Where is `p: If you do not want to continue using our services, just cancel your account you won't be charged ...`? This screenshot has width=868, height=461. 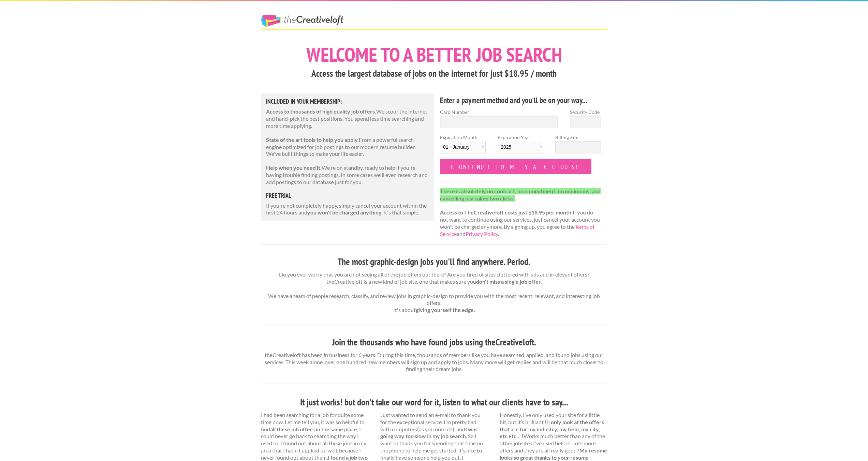
p: If you do not want to continue using our services, just cancel your account you won't be charged ... is located at coordinates (521, 213).